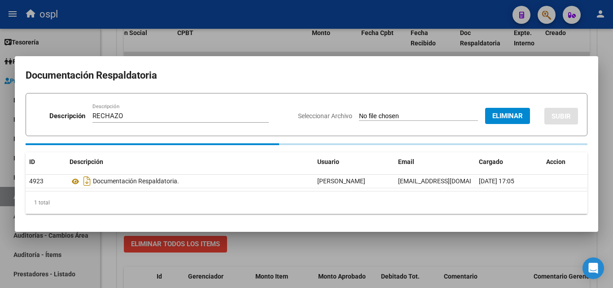  I want to click on div: 1 total, so click(307, 202).